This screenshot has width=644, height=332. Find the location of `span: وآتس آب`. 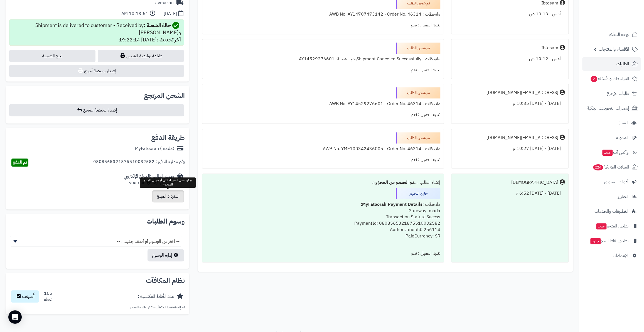

span: وآتس آب is located at coordinates (615, 152).